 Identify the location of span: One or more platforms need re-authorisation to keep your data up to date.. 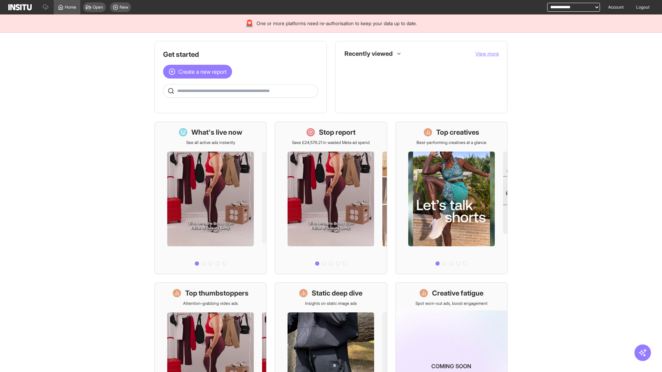
(336, 23).